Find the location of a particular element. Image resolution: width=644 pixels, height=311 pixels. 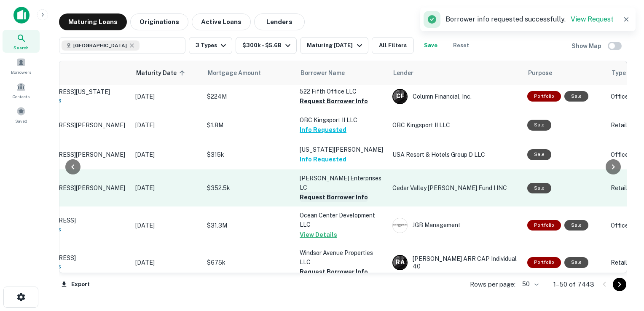

p: 522 Fifth Office LLC is located at coordinates (342, 92).